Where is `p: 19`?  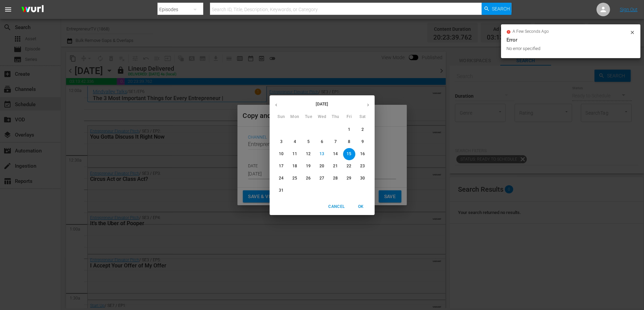
p: 19 is located at coordinates (308, 166).